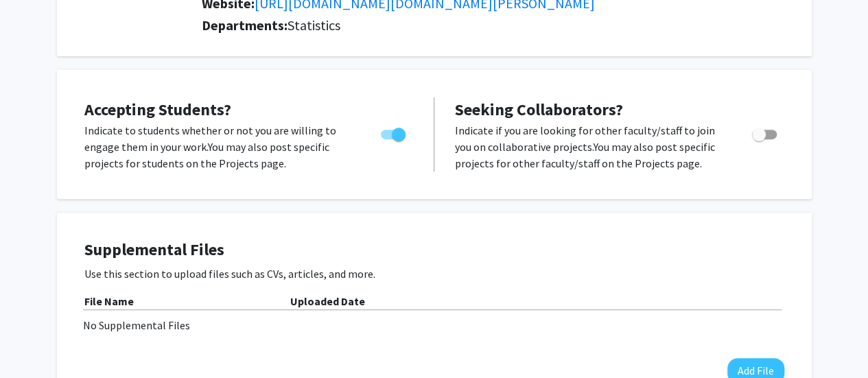 The image size is (868, 378). Describe the element at coordinates (434, 325) in the screenshot. I see `div: No Supplemental Files` at that location.